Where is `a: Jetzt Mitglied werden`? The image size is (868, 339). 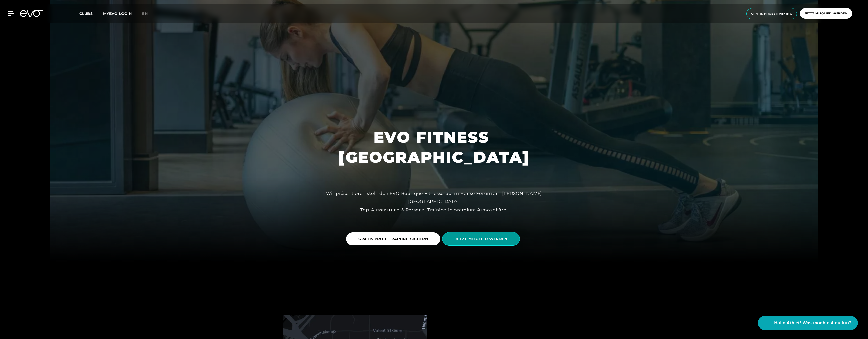
a: Jetzt Mitglied werden is located at coordinates (826, 14).